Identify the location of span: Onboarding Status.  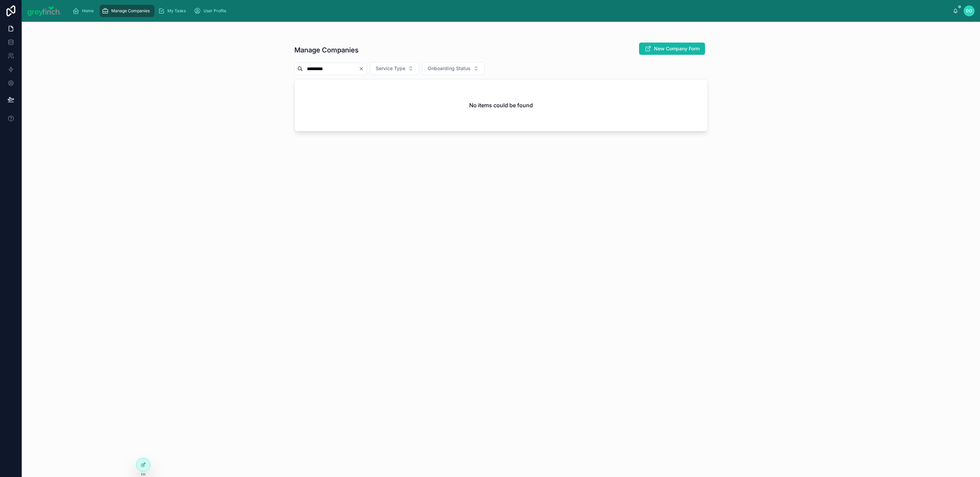
(449, 68).